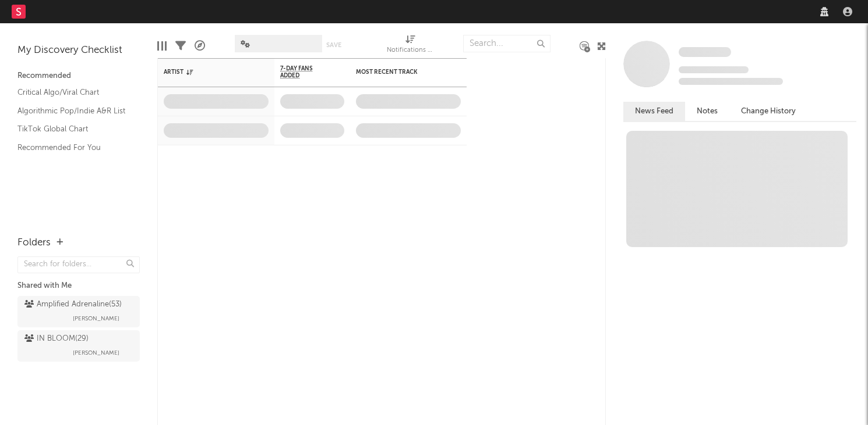  Describe the element at coordinates (768, 111) in the screenshot. I see `button: Change History` at that location.